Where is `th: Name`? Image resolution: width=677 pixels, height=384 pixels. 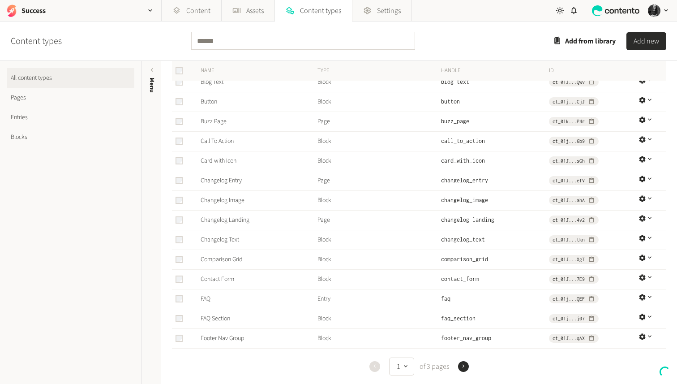
th: Name is located at coordinates (255, 71).